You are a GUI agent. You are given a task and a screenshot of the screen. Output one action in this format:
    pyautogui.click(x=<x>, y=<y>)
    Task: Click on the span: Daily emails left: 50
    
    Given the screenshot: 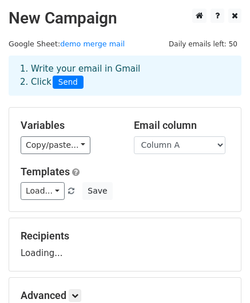 What is the action you would take?
    pyautogui.click(x=203, y=44)
    